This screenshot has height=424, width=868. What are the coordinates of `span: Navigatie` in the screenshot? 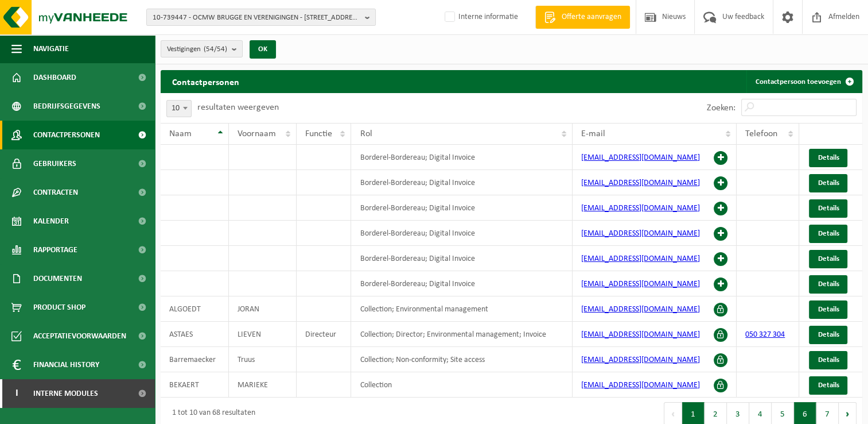 It's located at (51, 49).